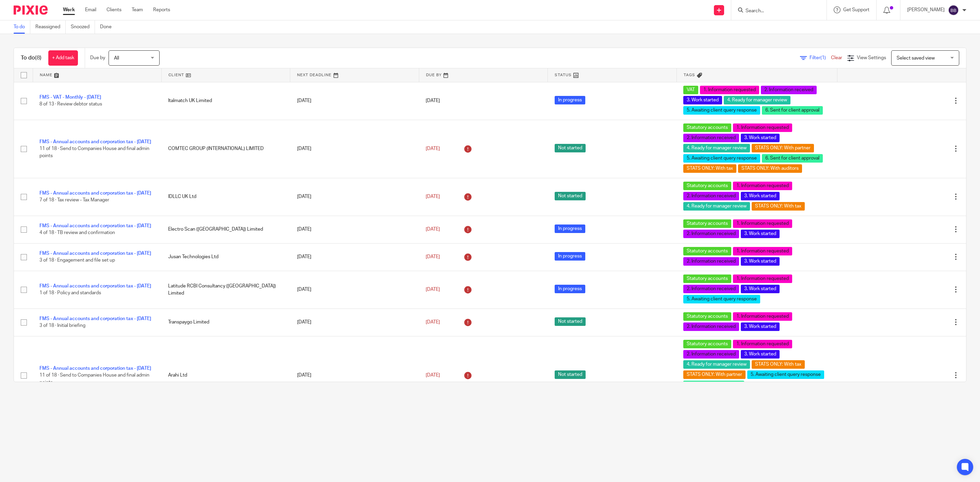  What do you see at coordinates (31, 10) in the screenshot?
I see `img: Pixie` at bounding box center [31, 10].